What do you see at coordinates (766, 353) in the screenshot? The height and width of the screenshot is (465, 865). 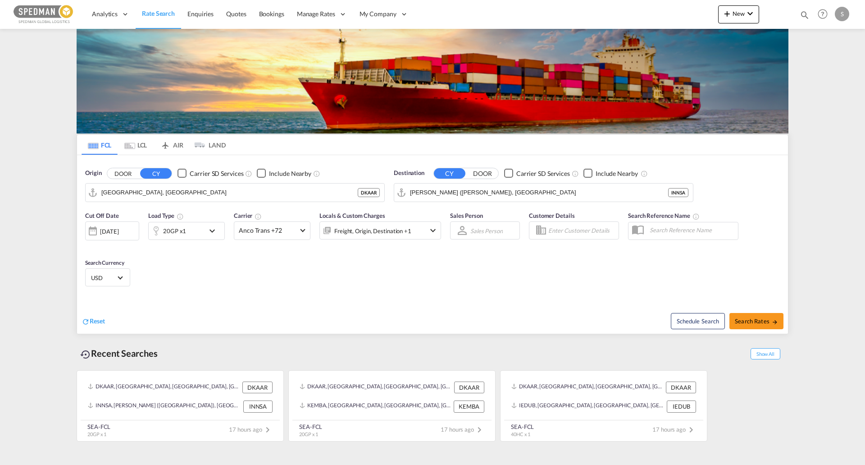 I see `span: Show All` at bounding box center [766, 353].